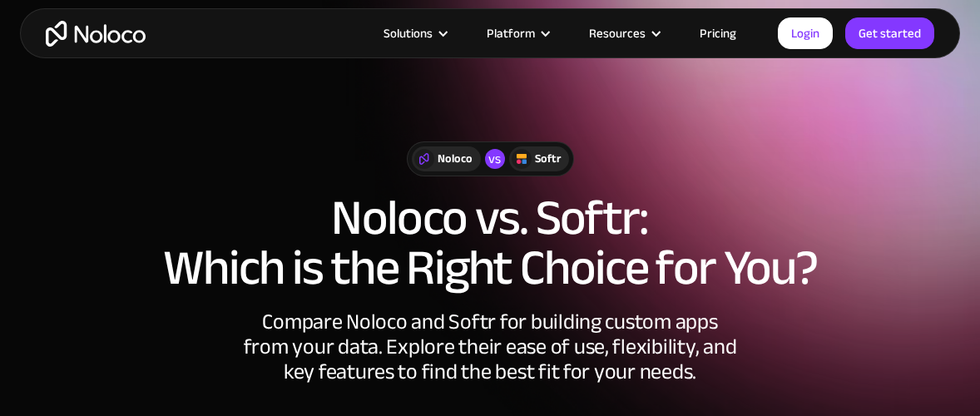  Describe the element at coordinates (495, 159) in the screenshot. I see `div: vs` at that location.